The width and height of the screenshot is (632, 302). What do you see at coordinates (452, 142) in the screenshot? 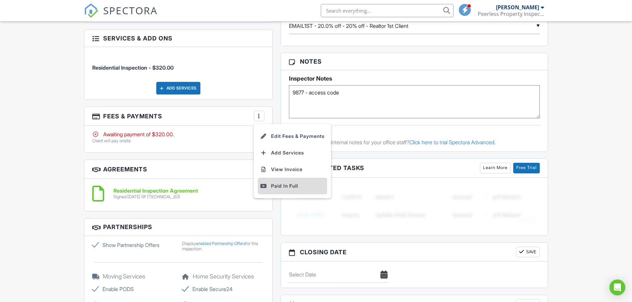
I see `a: Click here to trial Spectora Advanced.` at bounding box center [452, 142].